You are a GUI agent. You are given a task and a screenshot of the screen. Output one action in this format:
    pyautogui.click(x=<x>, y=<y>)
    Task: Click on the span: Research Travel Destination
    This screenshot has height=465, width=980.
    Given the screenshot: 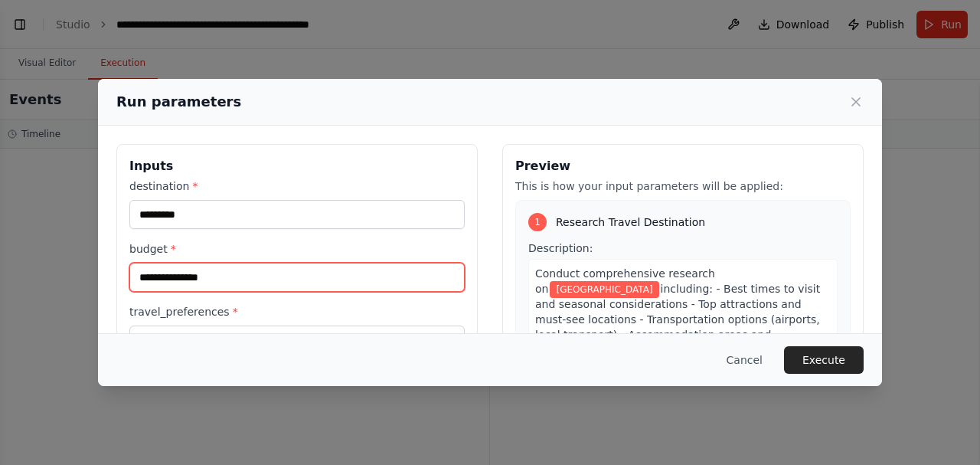 What is the action you would take?
    pyautogui.click(x=630, y=222)
    